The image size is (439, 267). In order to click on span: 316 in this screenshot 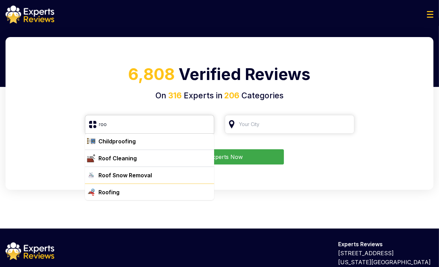, I will do `click(175, 95)`.